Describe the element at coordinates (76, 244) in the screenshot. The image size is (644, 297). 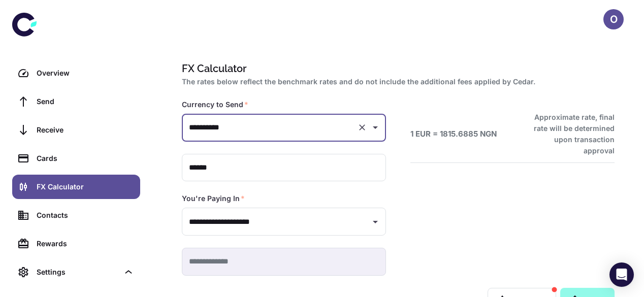
I see `a: Rewards` at that location.